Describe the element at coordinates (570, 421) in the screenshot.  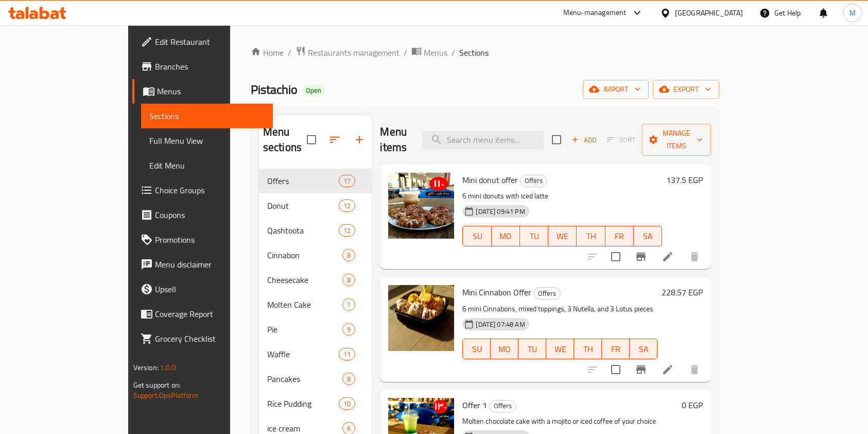
I see `p: Molten chocolate cake with a mojito or iced coffee of your choice` at that location.